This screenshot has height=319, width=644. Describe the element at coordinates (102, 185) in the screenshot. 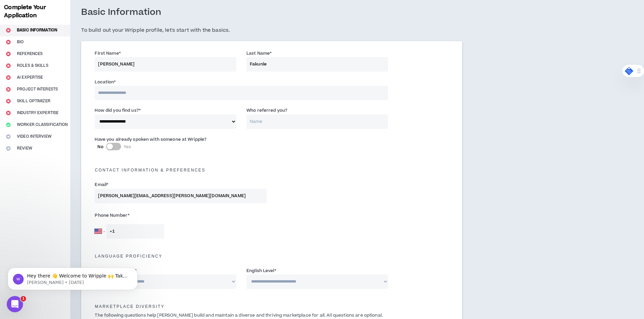

I see `label: Email` at that location.